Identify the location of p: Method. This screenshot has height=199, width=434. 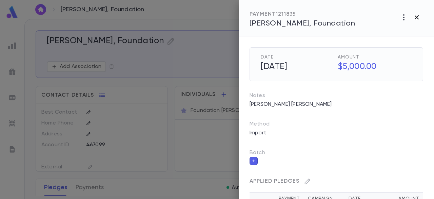
(267, 124).